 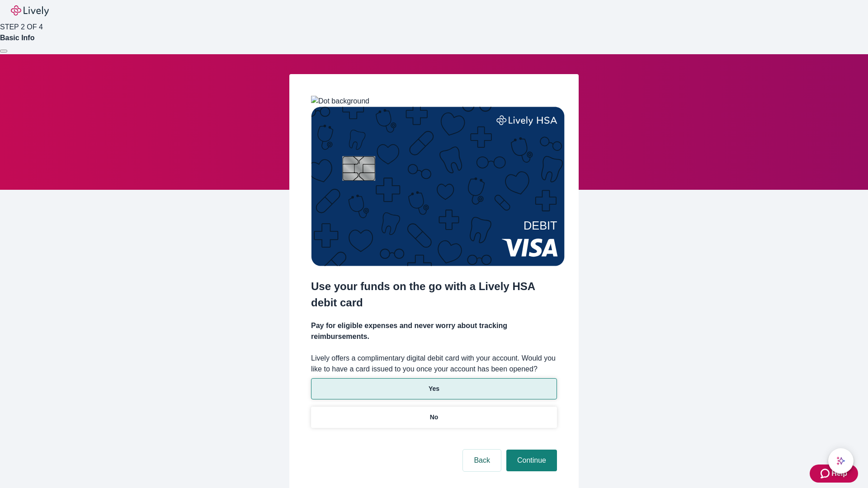 What do you see at coordinates (340, 101) in the screenshot?
I see `img: Dot background` at bounding box center [340, 101].